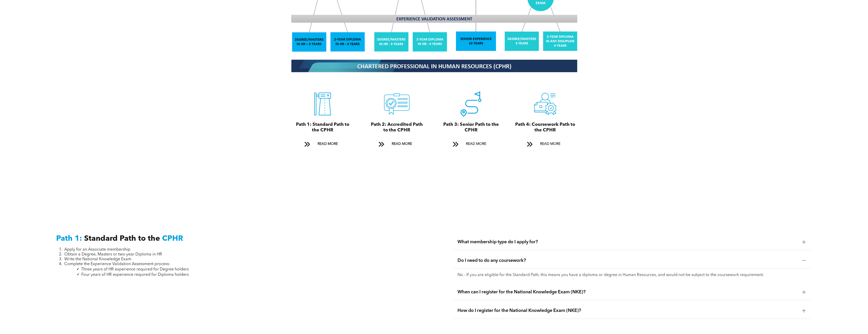  What do you see at coordinates (113, 255) in the screenshot?
I see `span: Obtain a Degree, Masters or two-year Diploma in HR` at bounding box center [113, 255].